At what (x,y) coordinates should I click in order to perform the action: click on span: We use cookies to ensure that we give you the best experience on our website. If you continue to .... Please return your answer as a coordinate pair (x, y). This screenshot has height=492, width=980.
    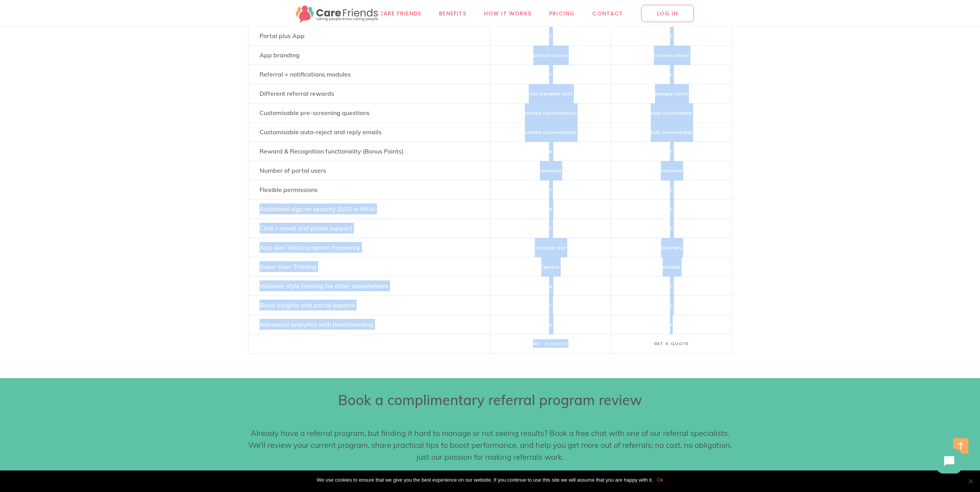
    Looking at the image, I should click on (485, 481).